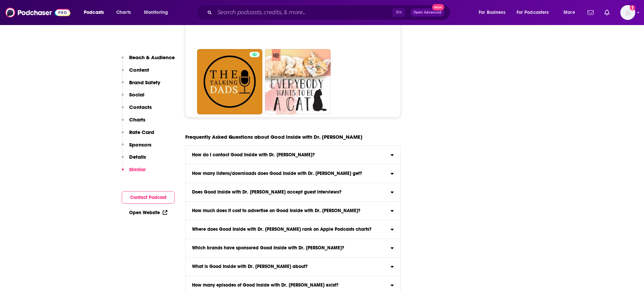 This screenshot has width=644, height=292. What do you see at coordinates (427, 12) in the screenshot?
I see `button: Open AdvancedNew` at bounding box center [427, 12].